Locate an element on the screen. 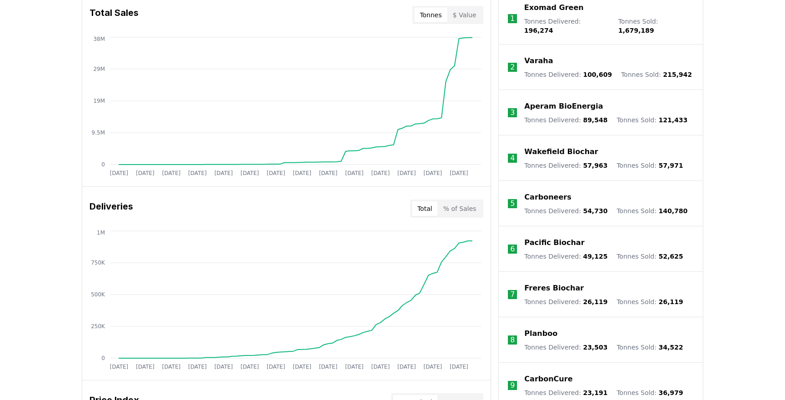  span: 36,979 is located at coordinates (671, 392).